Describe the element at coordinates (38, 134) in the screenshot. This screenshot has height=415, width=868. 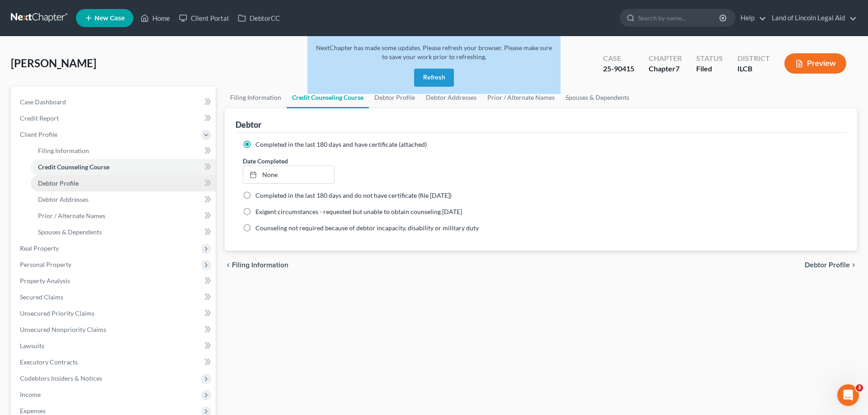
I see `span: Client Profile` at that location.